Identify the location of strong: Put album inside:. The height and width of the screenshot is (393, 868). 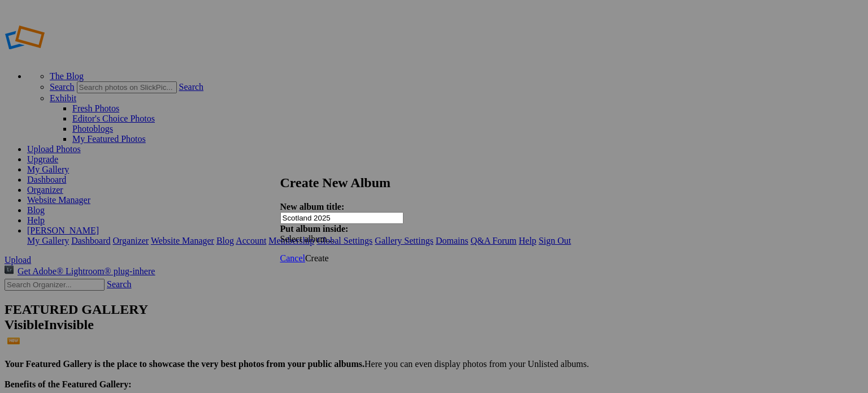
(314, 229).